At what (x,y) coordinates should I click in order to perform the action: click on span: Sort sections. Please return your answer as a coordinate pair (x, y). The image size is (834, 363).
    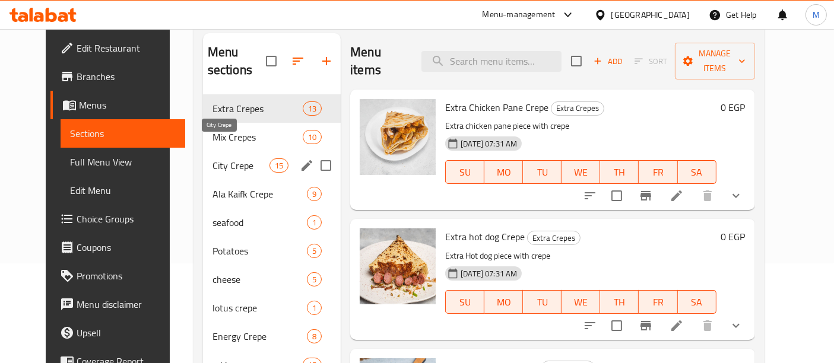
    Looking at the image, I should click on (298, 61).